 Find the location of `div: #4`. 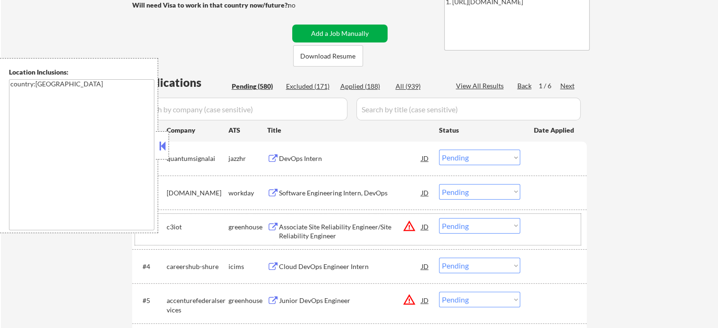

div: #4 is located at coordinates (151, 267).